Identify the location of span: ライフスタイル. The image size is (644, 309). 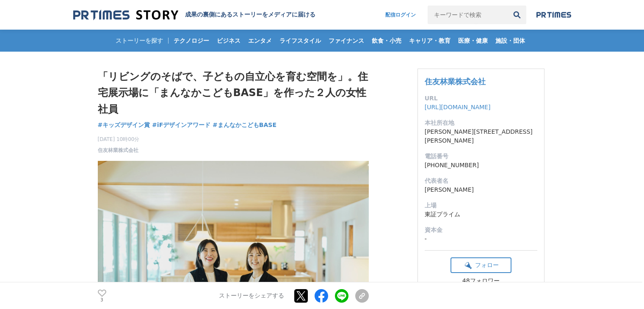
(300, 41).